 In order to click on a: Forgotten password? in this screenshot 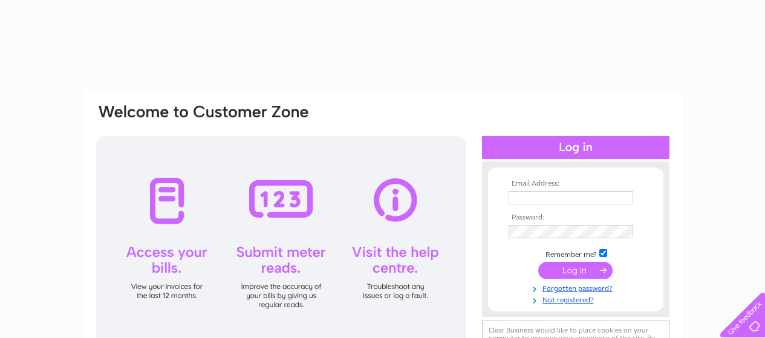, I will do `click(577, 287)`.